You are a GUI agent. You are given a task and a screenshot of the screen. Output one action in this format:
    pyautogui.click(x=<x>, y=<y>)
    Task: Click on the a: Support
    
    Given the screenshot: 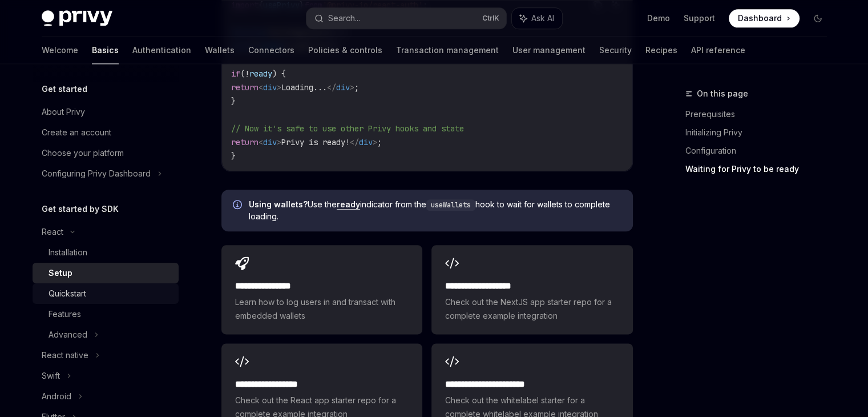 What is the action you would take?
    pyautogui.click(x=699, y=18)
    